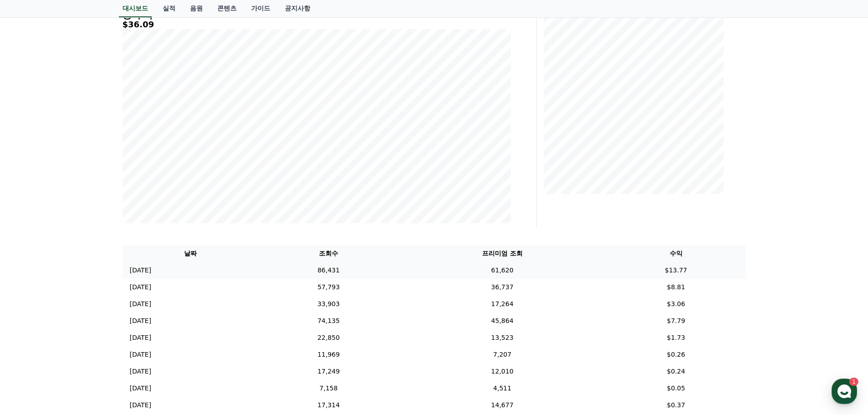 The width and height of the screenshot is (868, 415). I want to click on h5: $36.09, so click(317, 24).